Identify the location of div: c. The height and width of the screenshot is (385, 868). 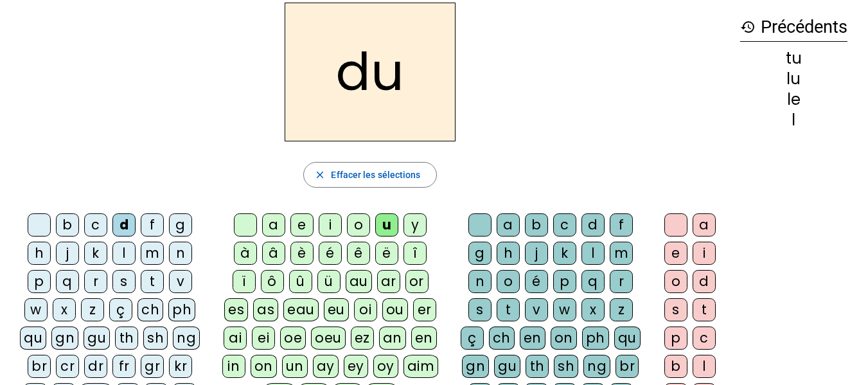
(95, 225).